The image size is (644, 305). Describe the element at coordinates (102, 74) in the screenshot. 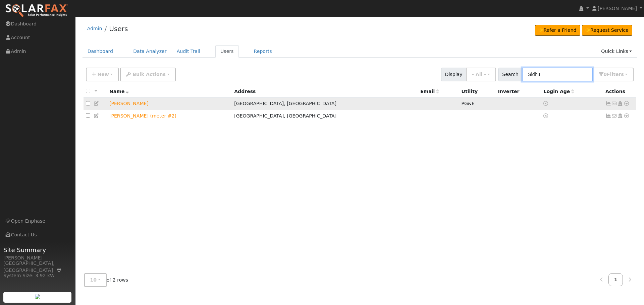

I see `button: New` at that location.